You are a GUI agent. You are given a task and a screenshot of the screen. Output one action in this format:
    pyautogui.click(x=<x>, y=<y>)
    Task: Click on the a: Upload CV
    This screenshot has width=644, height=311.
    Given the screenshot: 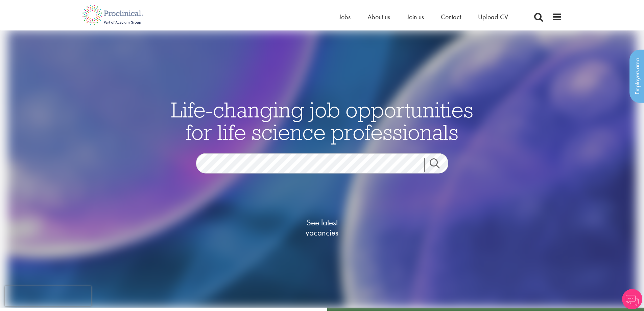 What is the action you would take?
    pyautogui.click(x=493, y=17)
    